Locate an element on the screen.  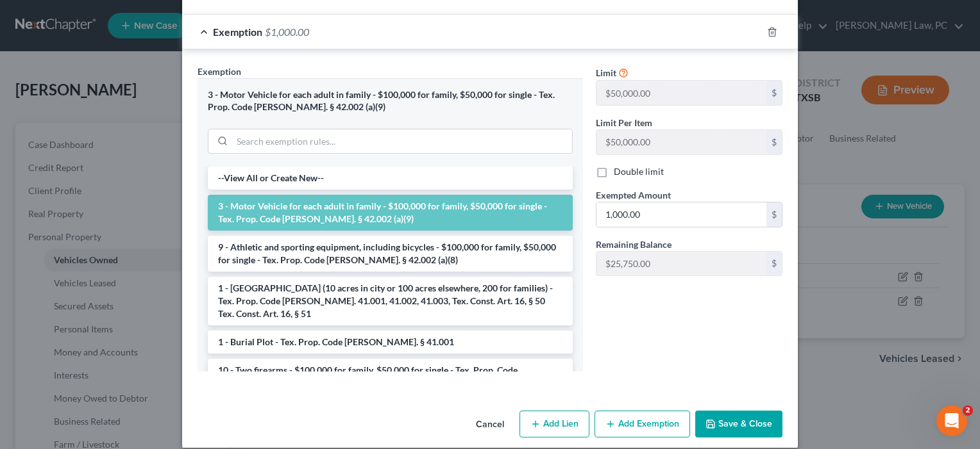
label: Double limit is located at coordinates (638, 172).